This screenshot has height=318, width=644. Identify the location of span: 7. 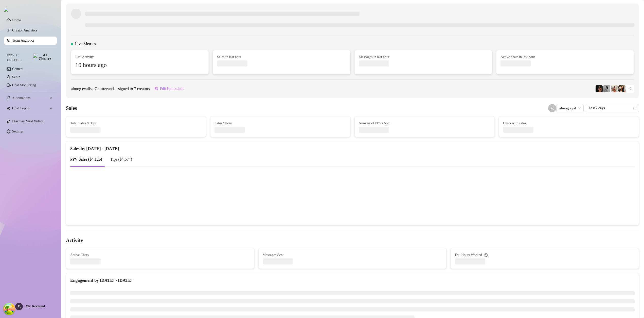
(135, 89).